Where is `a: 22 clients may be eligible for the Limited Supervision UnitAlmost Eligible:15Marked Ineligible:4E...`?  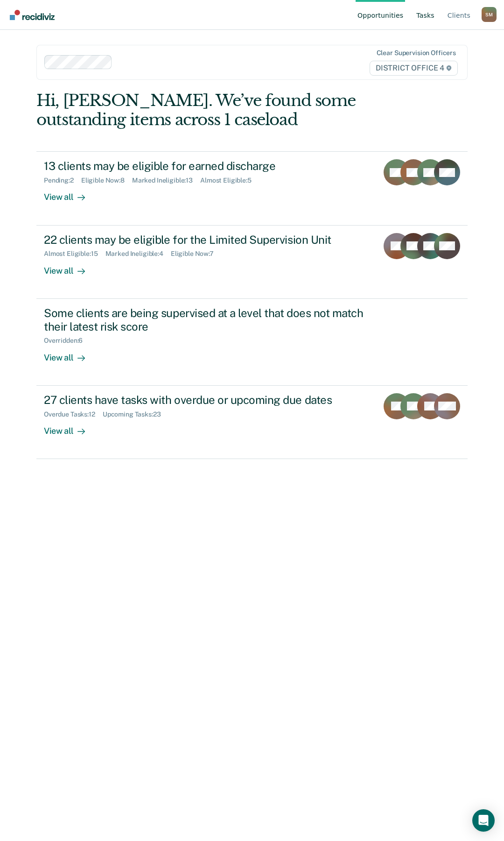 a: 22 clients may be eligible for the Limited Supervision UnitAlmost Eligible:15Marked Ineligible:4E... is located at coordinates (252, 262).